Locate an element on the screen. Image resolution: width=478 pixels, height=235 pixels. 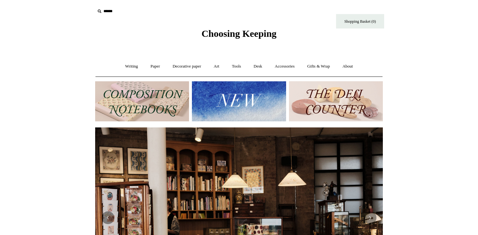
a: Tools is located at coordinates (237, 66).